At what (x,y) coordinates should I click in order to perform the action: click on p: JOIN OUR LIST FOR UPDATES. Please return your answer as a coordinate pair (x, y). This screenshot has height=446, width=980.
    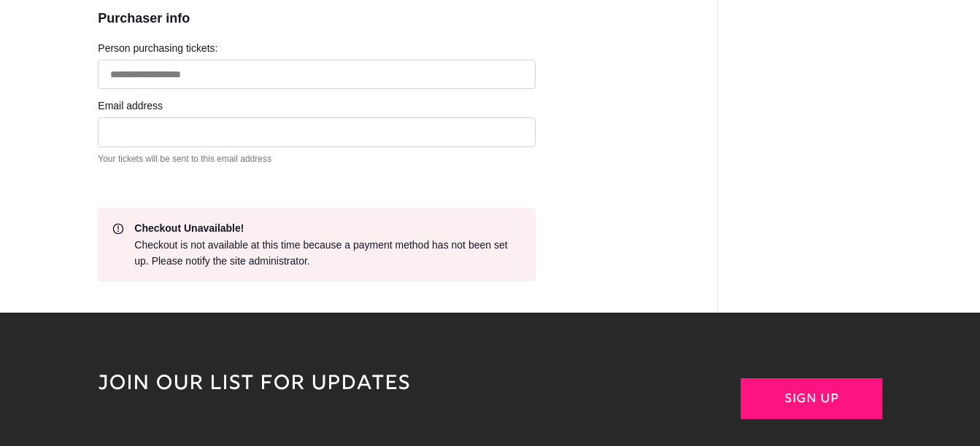
    Looking at the image, I should click on (386, 384).